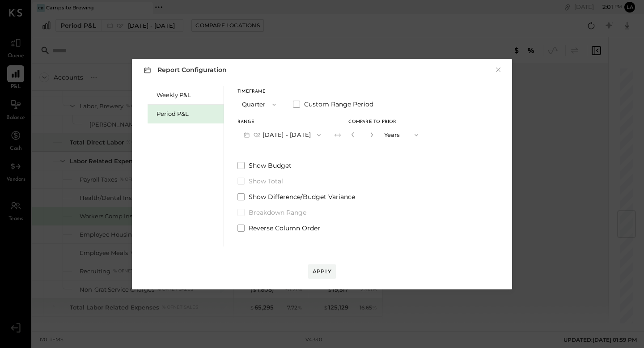 The image size is (644, 348). I want to click on button: Apply, so click(322, 271).